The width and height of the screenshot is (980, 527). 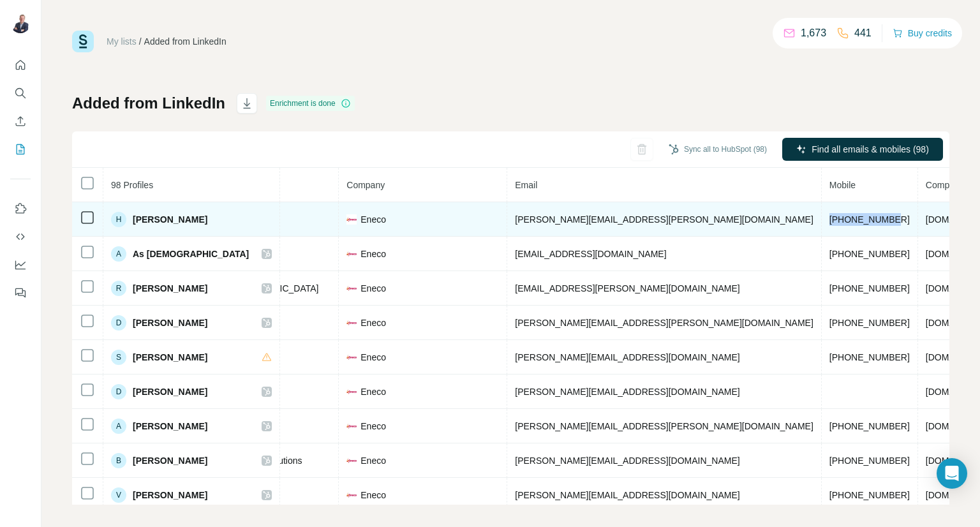 I want to click on img: Surfe Logo, so click(x=83, y=42).